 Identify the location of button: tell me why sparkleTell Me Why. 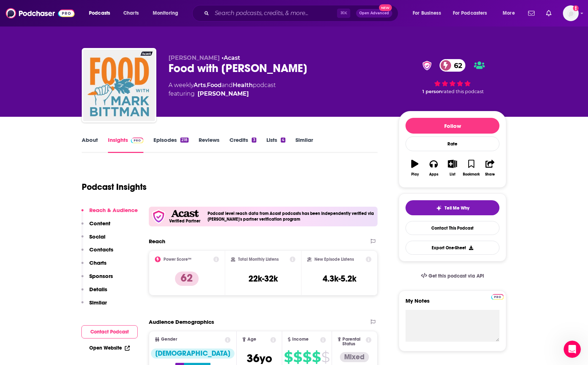
(452, 208).